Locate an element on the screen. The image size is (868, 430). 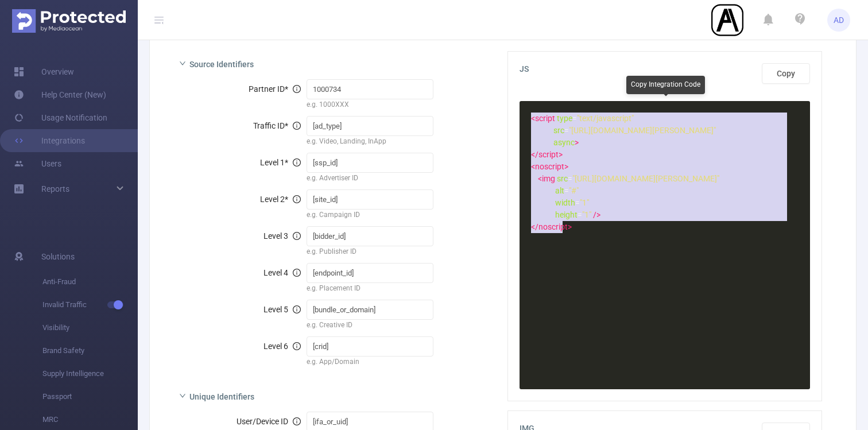
div: e.g. Creative ID is located at coordinates (370, 326).